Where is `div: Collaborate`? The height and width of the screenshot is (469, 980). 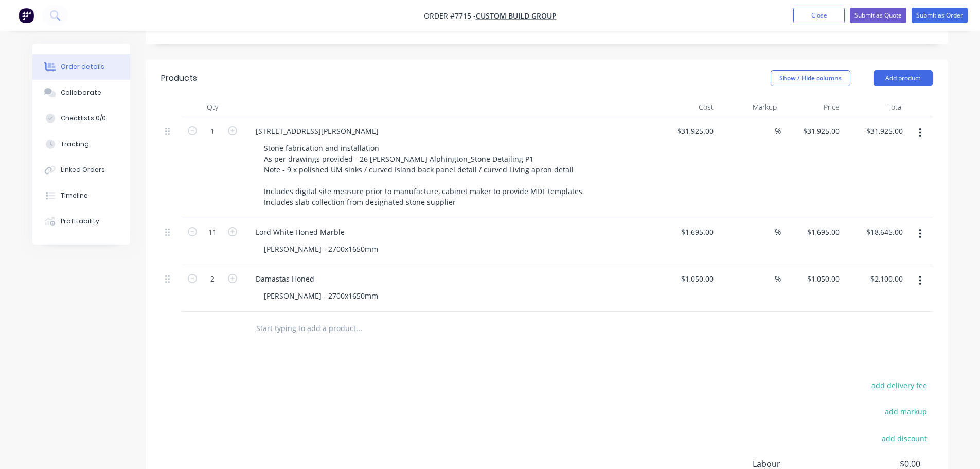
div: Collaborate is located at coordinates (80, 92).